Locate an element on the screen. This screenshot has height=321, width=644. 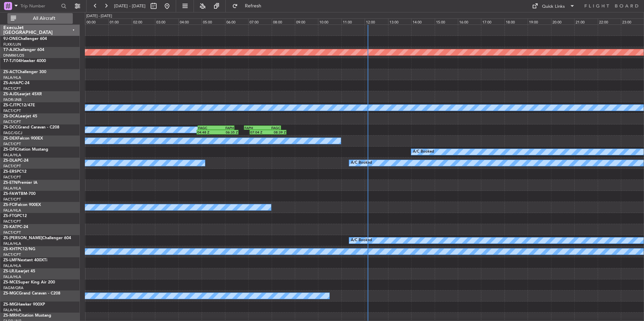
div: 02:00 is located at coordinates (143, 22).